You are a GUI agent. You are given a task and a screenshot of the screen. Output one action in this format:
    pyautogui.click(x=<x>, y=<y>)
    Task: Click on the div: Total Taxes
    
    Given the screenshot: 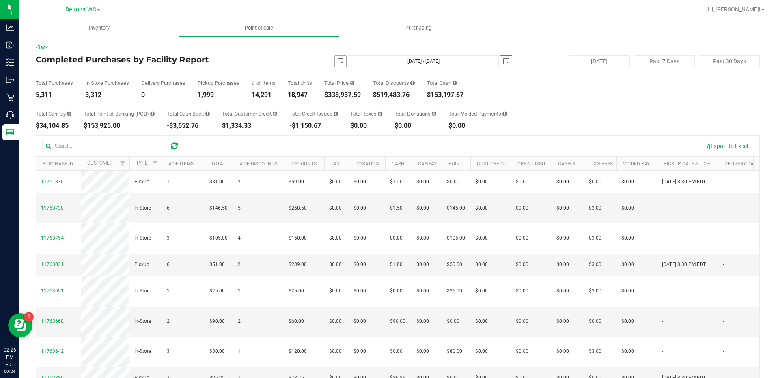 What is the action you would take?
    pyautogui.click(x=366, y=114)
    